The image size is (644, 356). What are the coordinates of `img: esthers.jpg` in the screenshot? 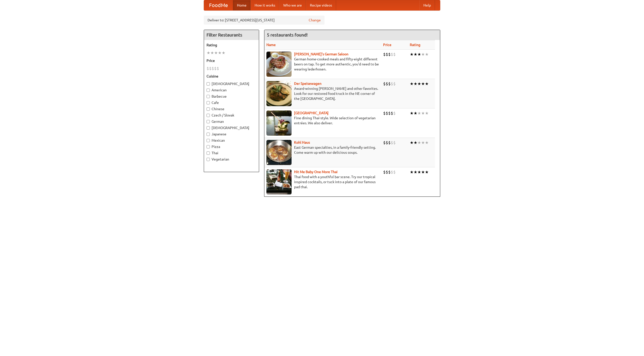 It's located at (279, 64).